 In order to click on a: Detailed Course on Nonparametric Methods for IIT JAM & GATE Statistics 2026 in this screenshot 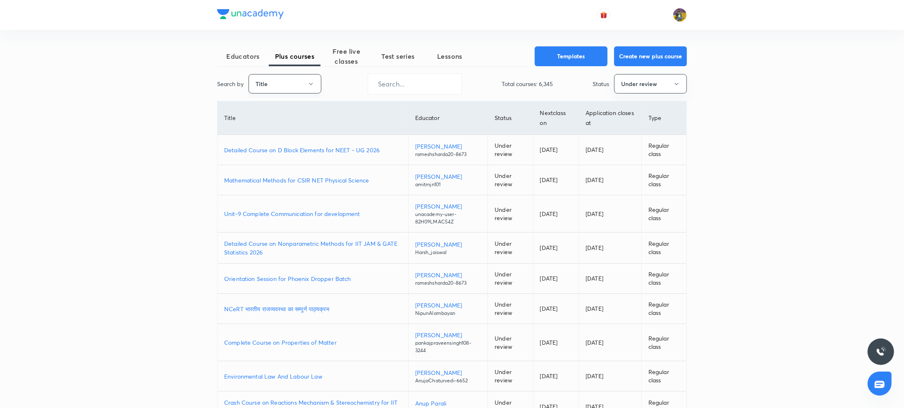, I will do `click(313, 248)`.